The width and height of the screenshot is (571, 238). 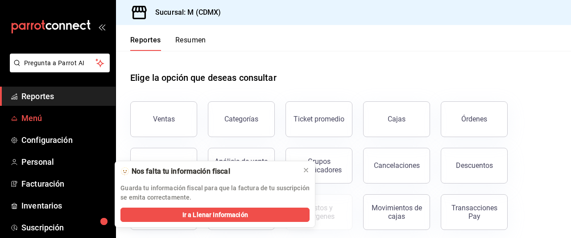 I want to click on button: Movimientos de cajas, so click(x=397, y=212).